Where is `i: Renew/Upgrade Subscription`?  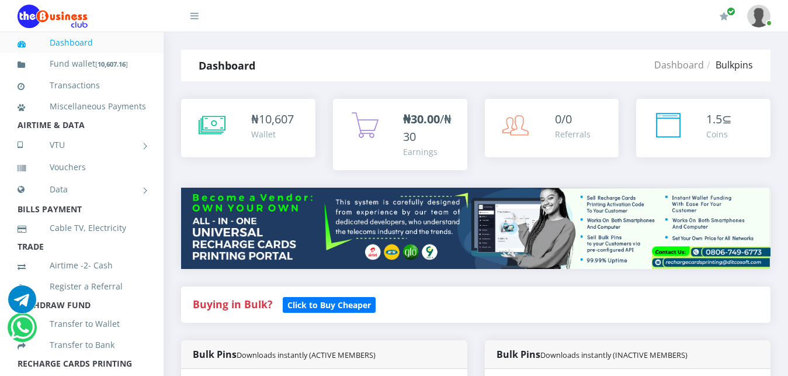 i: Renew/Upgrade Subscription is located at coordinates (724, 16).